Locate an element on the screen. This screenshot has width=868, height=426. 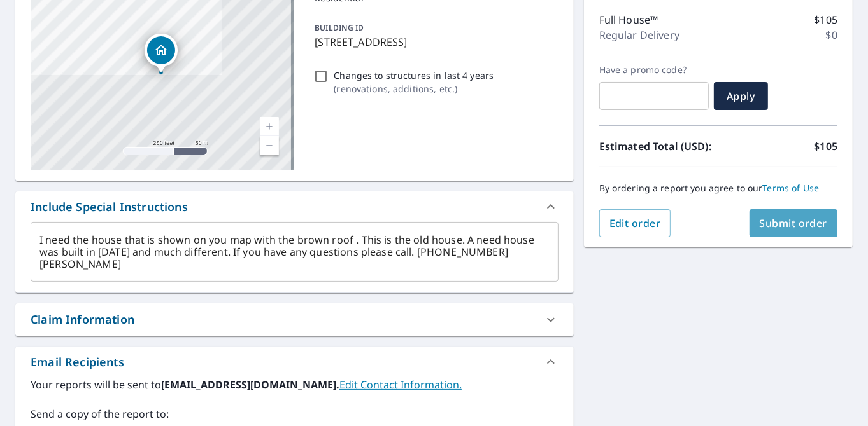
button: Apply is located at coordinates (741, 96).